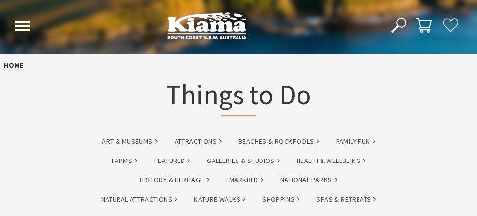 This screenshot has width=477, height=216. What do you see at coordinates (172, 161) in the screenshot?
I see `a: Featured` at bounding box center [172, 161].